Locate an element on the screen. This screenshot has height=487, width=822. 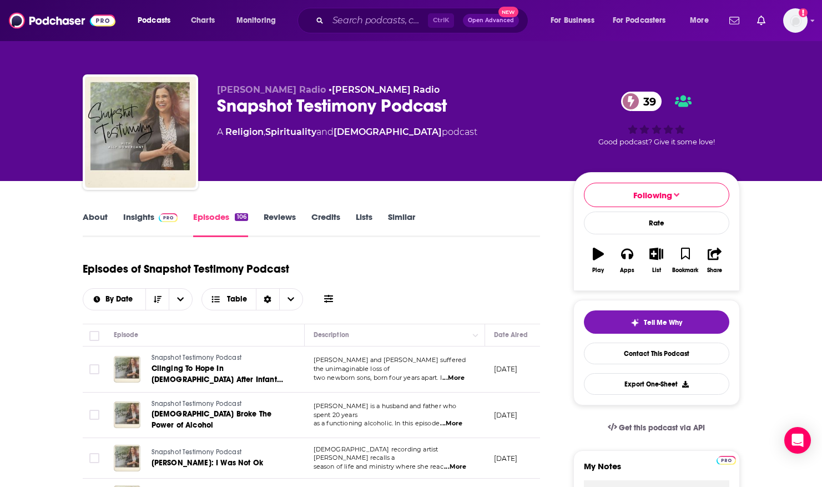
span: Monitoring is located at coordinates (256, 21).